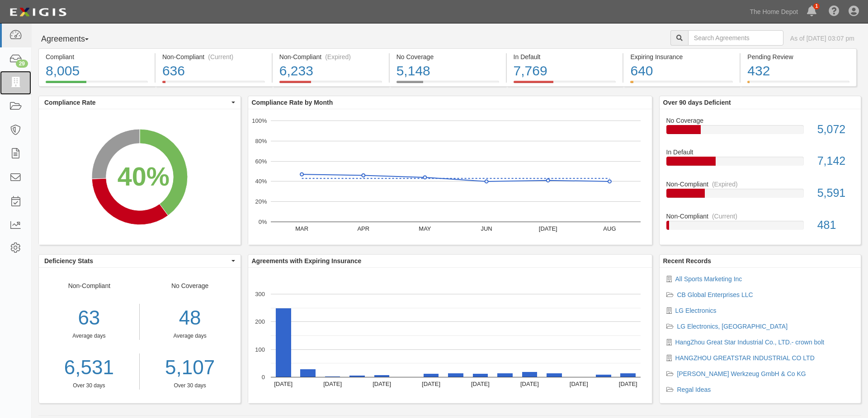 This screenshot has width=868, height=418. Describe the element at coordinates (697, 102) in the screenshot. I see `b: Over 90 days Deficient` at that location.